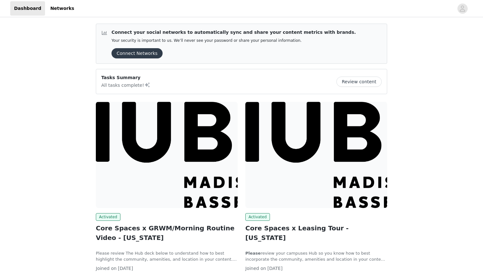 This screenshot has height=276, width=483. I want to click on a: Dashboard, so click(27, 8).